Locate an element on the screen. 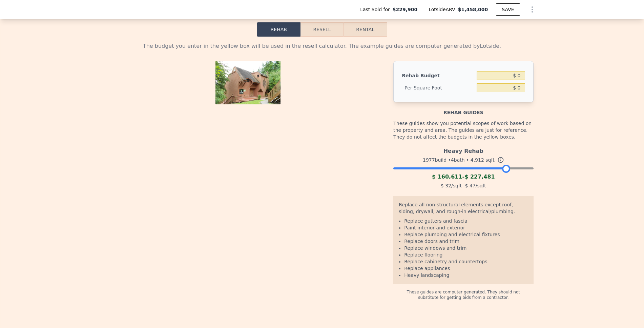 This screenshot has width=644, height=328. span: $229,900 is located at coordinates (405, 9).